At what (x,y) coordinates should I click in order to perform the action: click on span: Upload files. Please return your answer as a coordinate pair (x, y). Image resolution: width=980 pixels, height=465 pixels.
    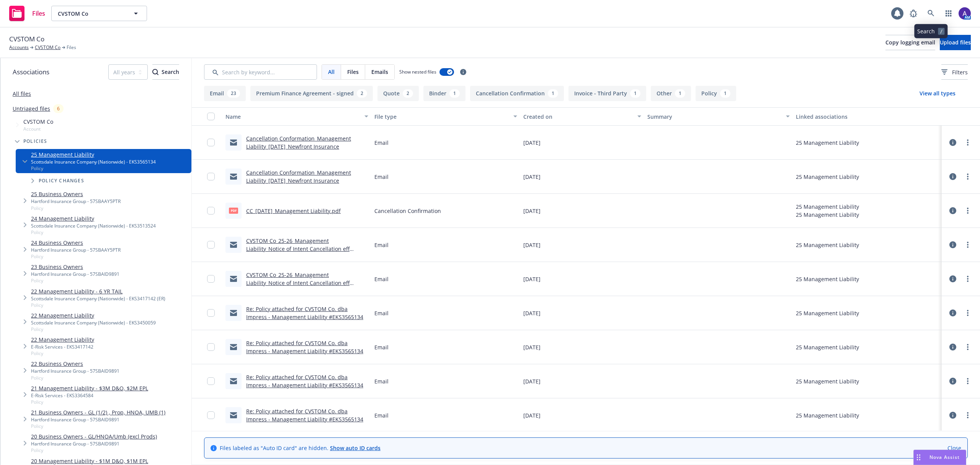
    Looking at the image, I should click on (955, 42).